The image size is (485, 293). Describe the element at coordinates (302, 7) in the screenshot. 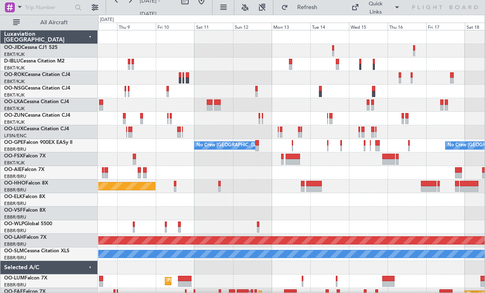

I see `button: Refresh` at that location.